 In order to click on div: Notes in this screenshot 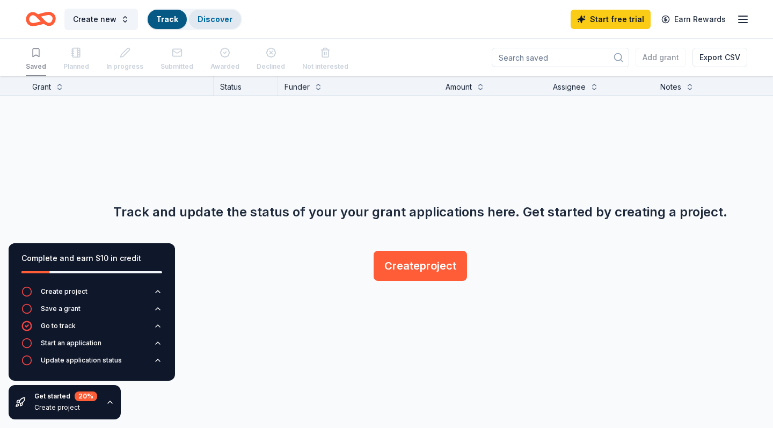, I will do `click(670, 87)`.